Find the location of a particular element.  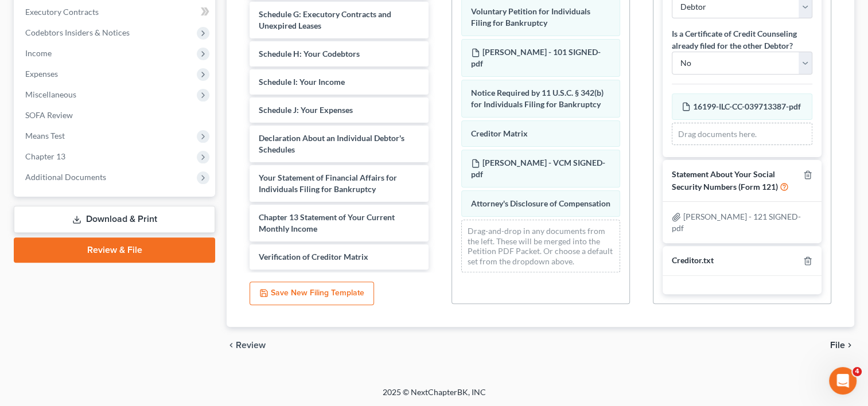

span: Chapter 13 Statement of Your Current Monthly Income is located at coordinates (326, 223).